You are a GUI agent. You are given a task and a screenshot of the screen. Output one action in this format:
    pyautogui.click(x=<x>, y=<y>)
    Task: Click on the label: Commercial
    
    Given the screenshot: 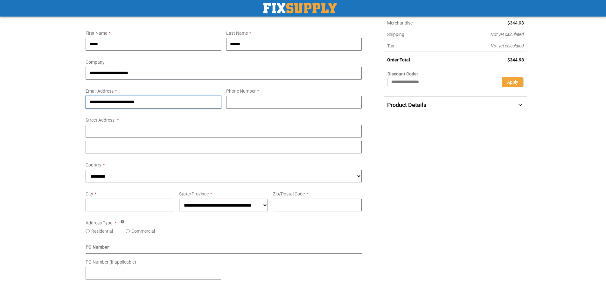 What is the action you would take?
    pyautogui.click(x=143, y=231)
    